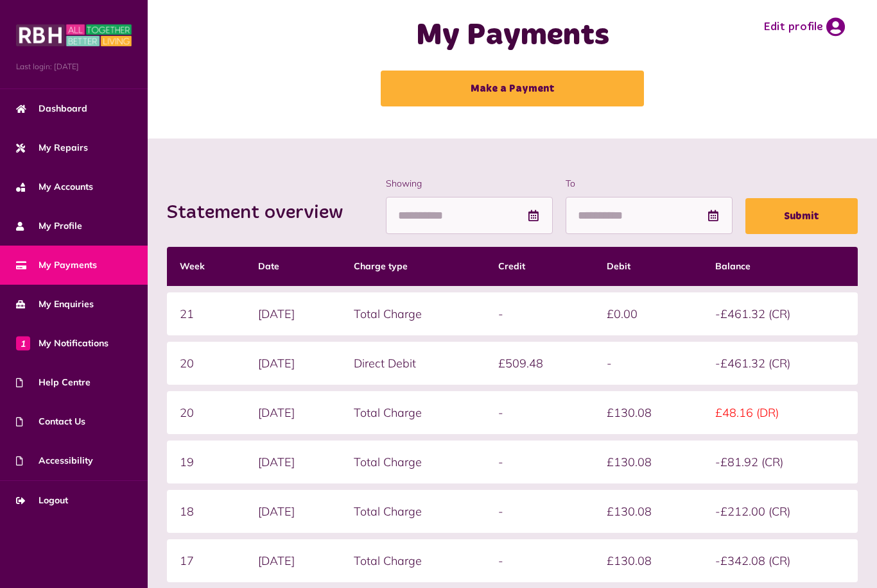 This screenshot has height=588, width=877. I want to click on td: -£81.92 (CR), so click(780, 462).